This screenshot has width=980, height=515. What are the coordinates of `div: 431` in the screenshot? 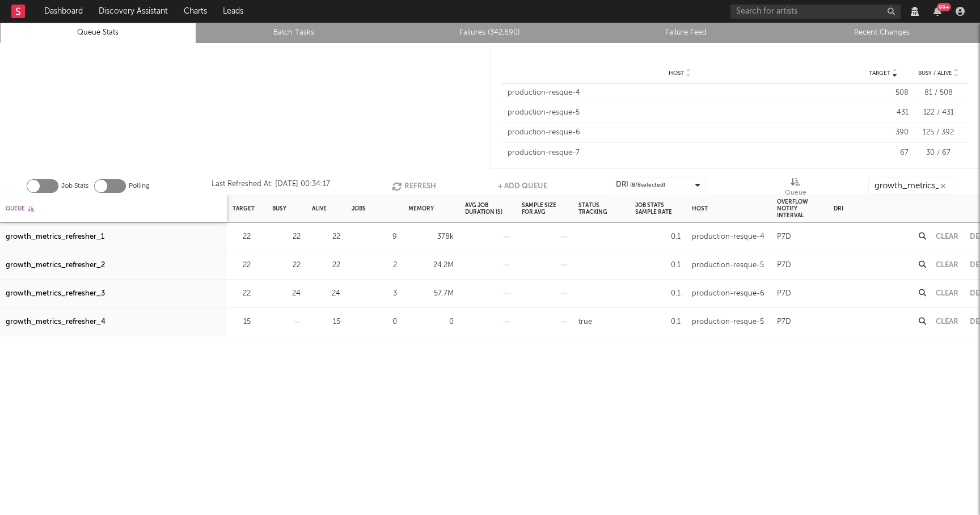 It's located at (883, 113).